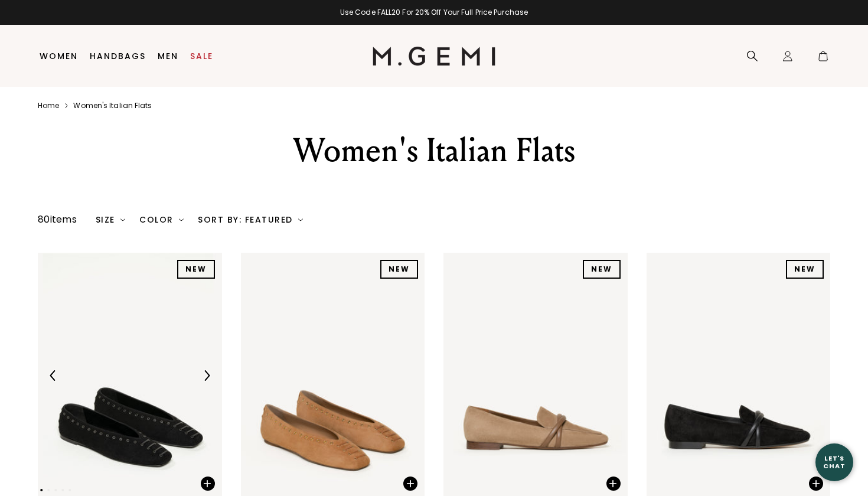  What do you see at coordinates (117, 56) in the screenshot?
I see `a: Handbags` at bounding box center [117, 56].